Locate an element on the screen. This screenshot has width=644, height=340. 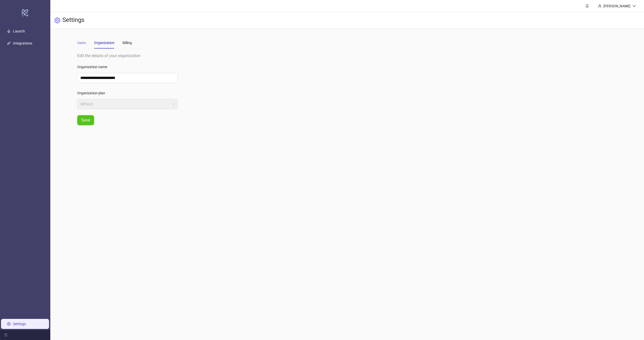
a: Settings is located at coordinates (20, 324).